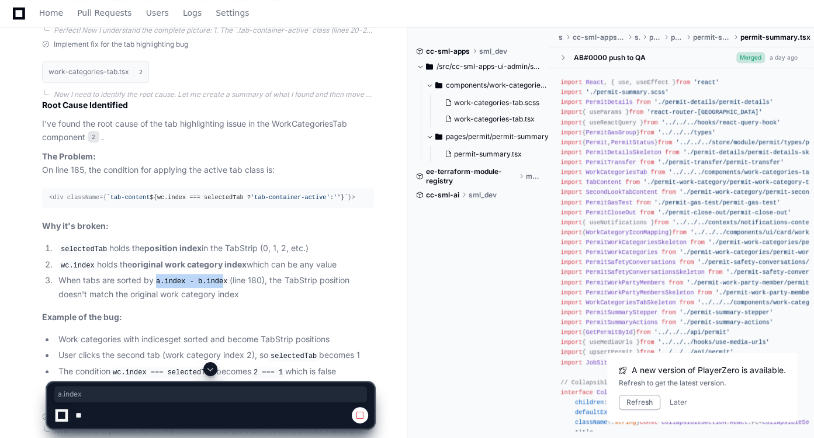 Image resolution: width=814 pixels, height=438 pixels. Describe the element at coordinates (208, 105) in the screenshot. I see `h2: Root Cause Identified` at that location.